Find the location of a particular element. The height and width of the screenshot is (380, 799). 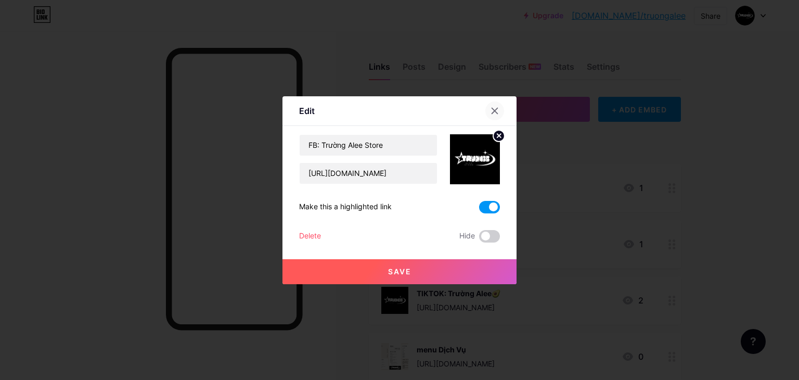

span: Hide is located at coordinates (467, 236).